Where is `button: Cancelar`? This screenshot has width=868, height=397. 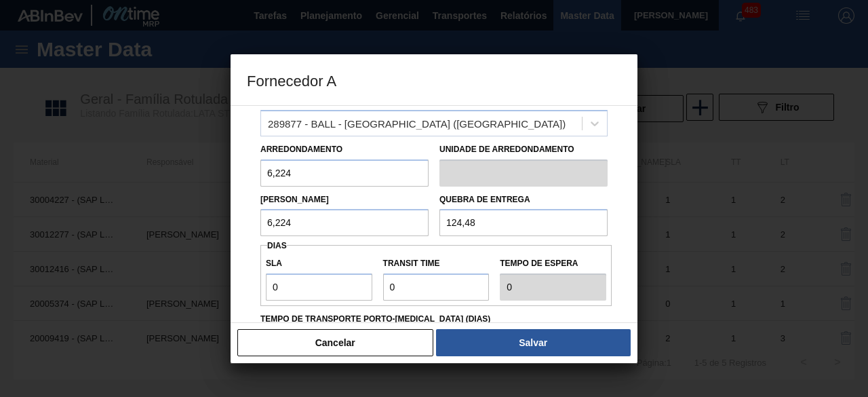 button: Cancelar is located at coordinates (335, 343).